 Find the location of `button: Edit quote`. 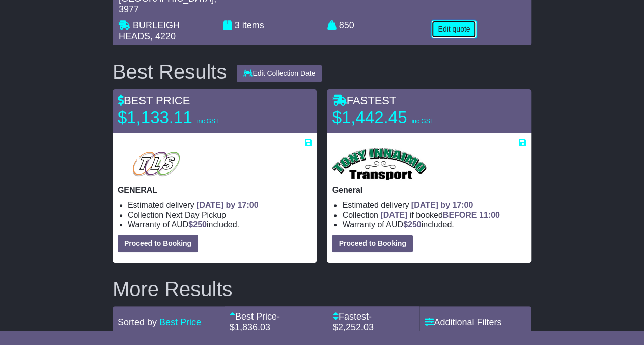

button: Edit quote is located at coordinates (454, 29).